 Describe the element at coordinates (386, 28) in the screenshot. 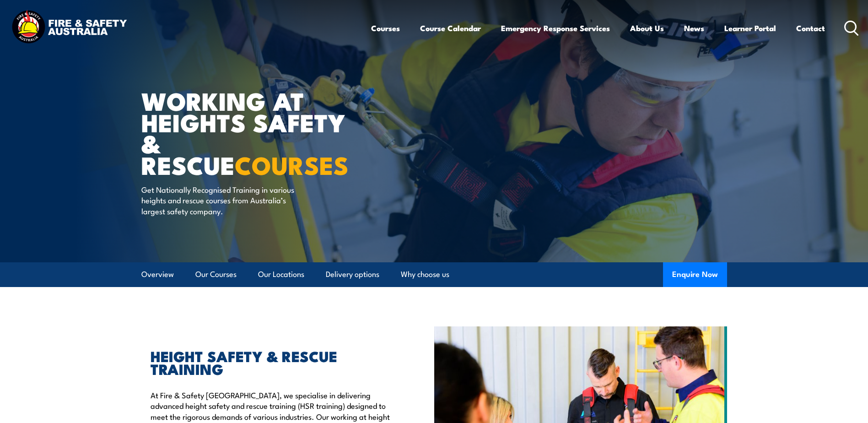

I see `a: Courses` at that location.